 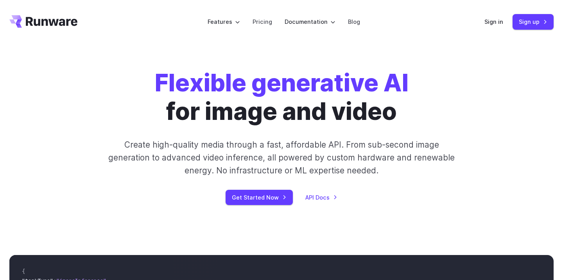 I want to click on a: Go to /, so click(x=43, y=22).